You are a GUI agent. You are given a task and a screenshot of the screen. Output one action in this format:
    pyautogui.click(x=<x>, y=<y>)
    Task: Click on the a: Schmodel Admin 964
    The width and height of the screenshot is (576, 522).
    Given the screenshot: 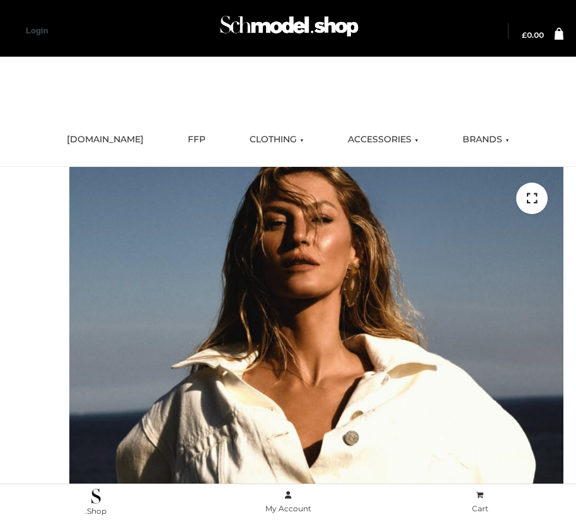 What is the action you would take?
    pyautogui.click(x=288, y=31)
    